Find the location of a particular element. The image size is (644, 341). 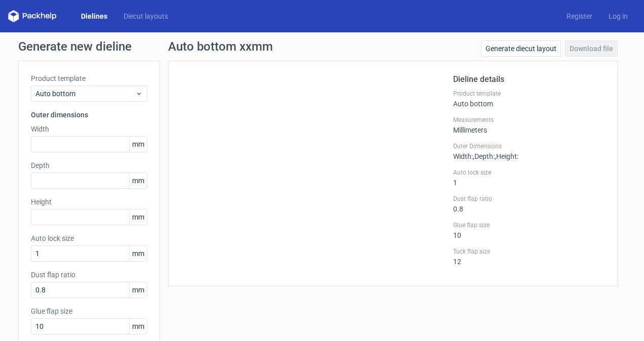

label: Tuck flap size is located at coordinates (529, 251).